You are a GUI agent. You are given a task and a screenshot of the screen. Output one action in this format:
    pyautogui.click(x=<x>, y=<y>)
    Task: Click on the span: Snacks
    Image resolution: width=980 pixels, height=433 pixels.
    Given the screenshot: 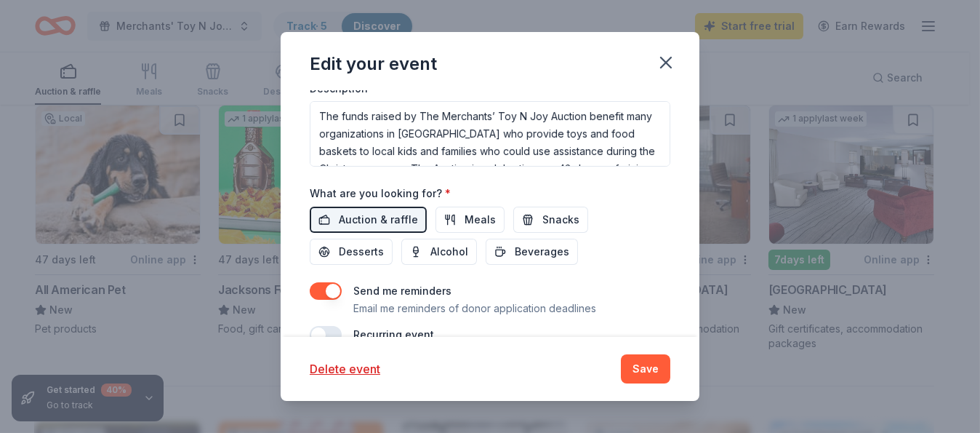 What is the action you would take?
    pyautogui.click(x=561, y=219)
    